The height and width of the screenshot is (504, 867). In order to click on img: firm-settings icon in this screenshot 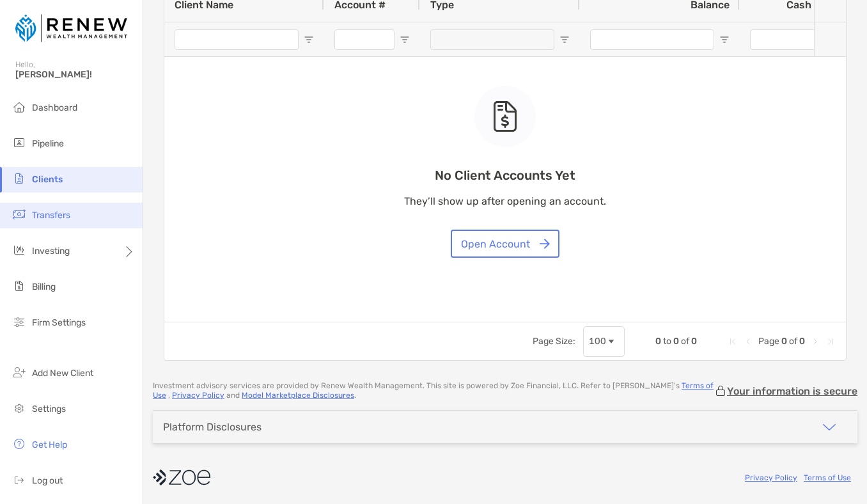, I will do `click(19, 321)`.